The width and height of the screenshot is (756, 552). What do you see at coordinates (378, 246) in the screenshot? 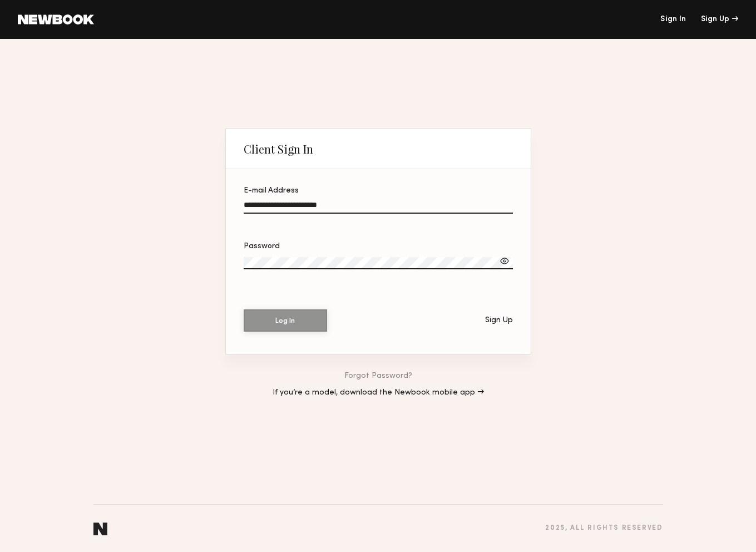
I see `div: Password` at bounding box center [378, 246].